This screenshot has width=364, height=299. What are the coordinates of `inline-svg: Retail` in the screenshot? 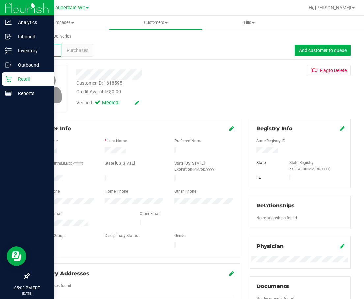 It's located at (8, 79).